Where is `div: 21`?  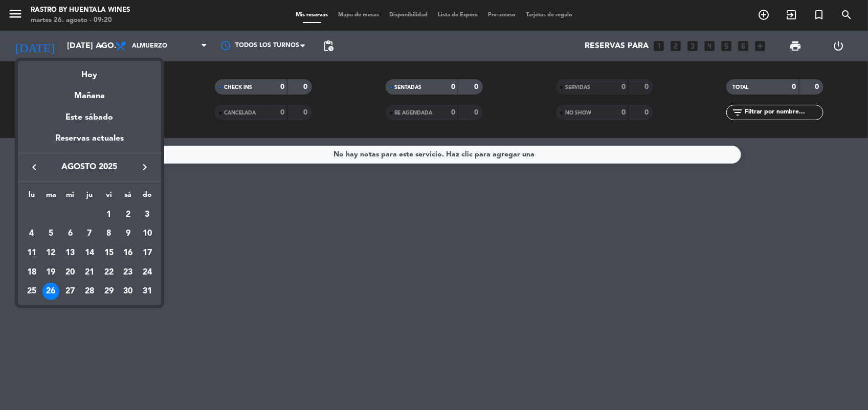 div: 21 is located at coordinates (90, 273).